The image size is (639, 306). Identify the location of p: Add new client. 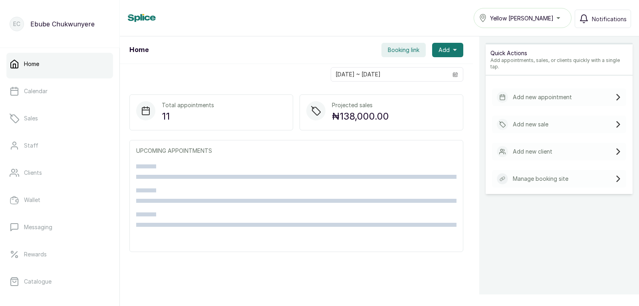
(533, 151).